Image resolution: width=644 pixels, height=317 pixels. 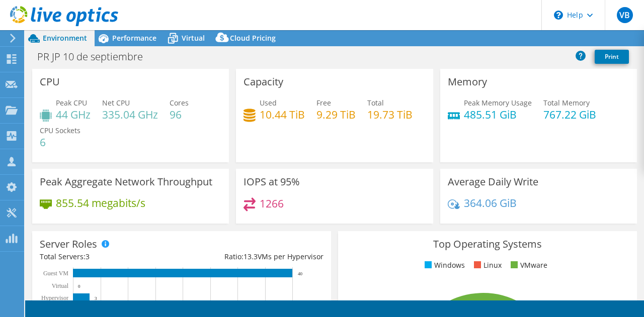 I want to click on span: 13.3, so click(x=250, y=256).